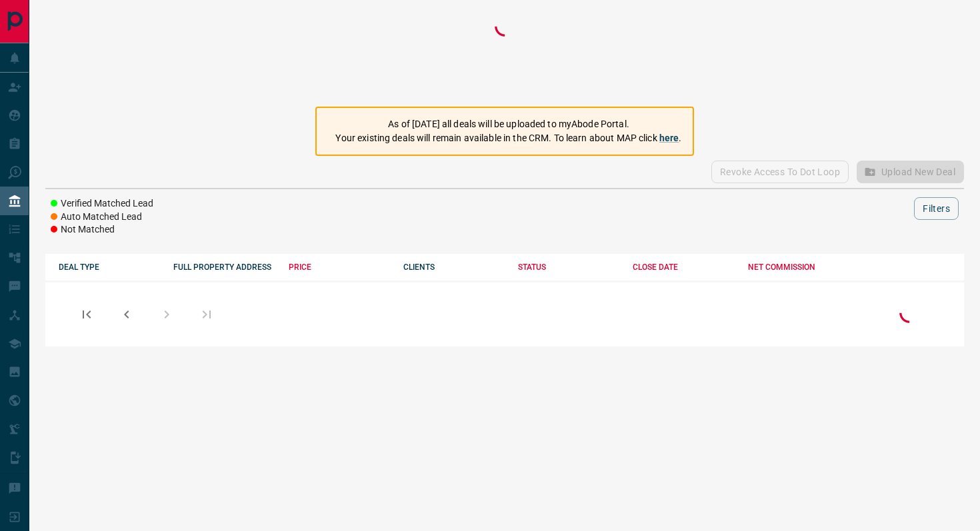 This screenshot has width=980, height=531. Describe the element at coordinates (109, 267) in the screenshot. I see `div: DEAL TYPE` at that location.